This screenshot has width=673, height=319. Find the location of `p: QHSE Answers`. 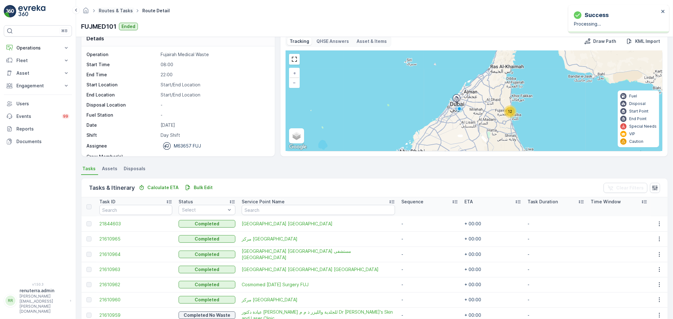

p: QHSE Answers is located at coordinates (333, 41).